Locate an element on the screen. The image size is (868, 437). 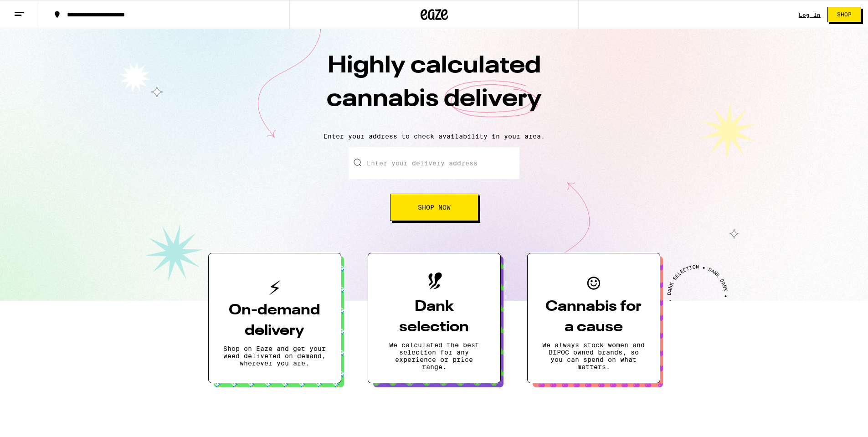
button: Shop is located at coordinates (844, 15).